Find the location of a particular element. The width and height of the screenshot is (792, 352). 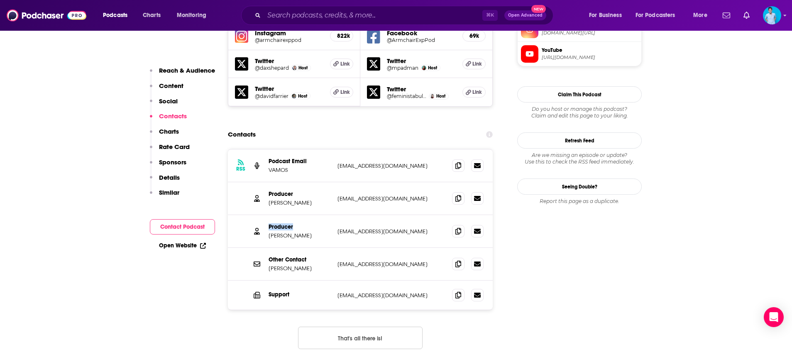

h5: @daxshepard is located at coordinates (272, 68).